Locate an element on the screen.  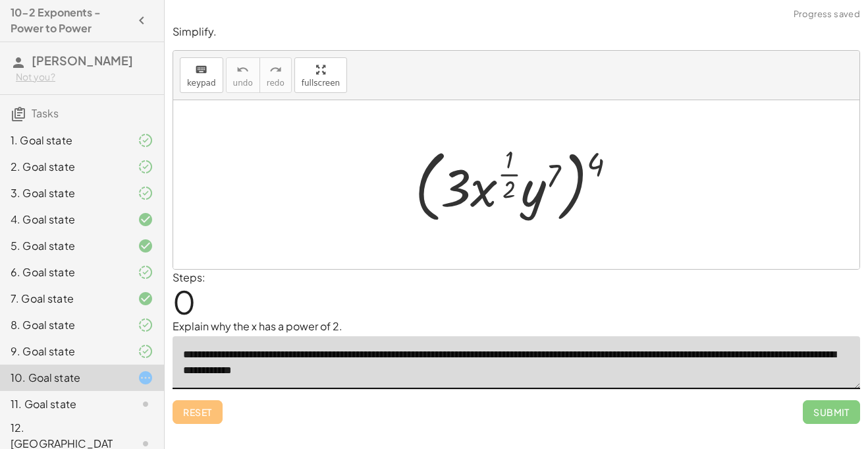
span: keypad is located at coordinates (201, 83).